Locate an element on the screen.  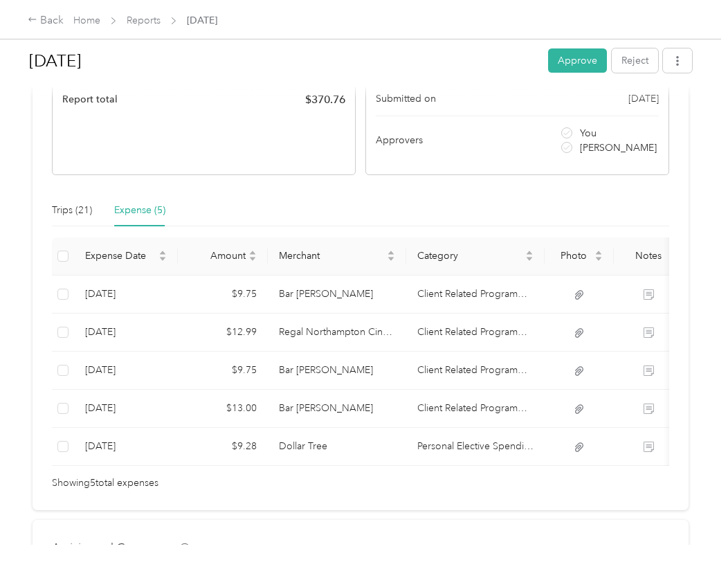
span: Submitted on is located at coordinates (405, 98).